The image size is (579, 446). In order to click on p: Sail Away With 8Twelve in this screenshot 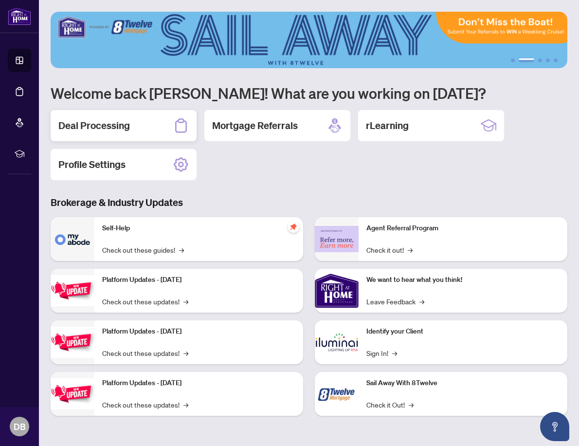, I will do `click(463, 383)`.